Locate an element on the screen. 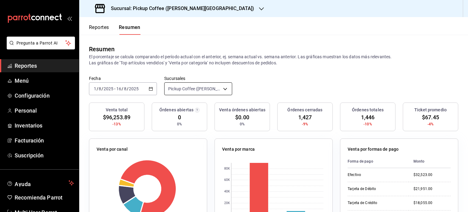 This screenshot has height=212, width=468. div: Tarjeta de Crédito is located at coordinates (375, 202).